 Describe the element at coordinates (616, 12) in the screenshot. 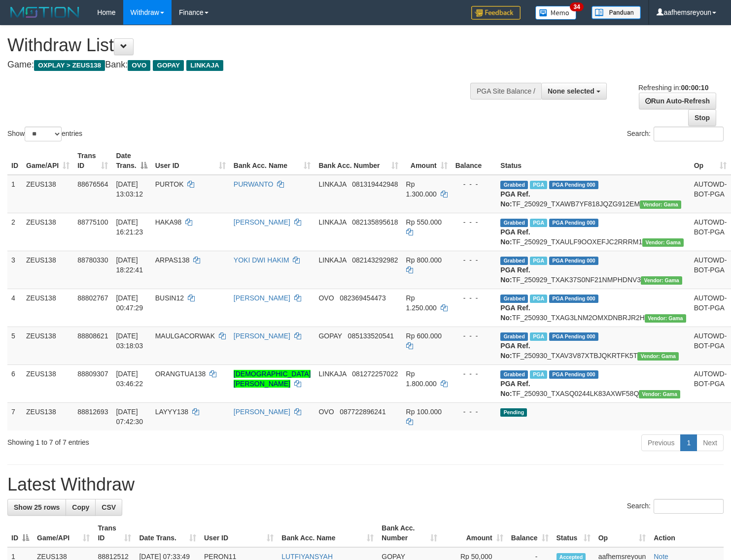

I see `img: panduan.png` at that location.